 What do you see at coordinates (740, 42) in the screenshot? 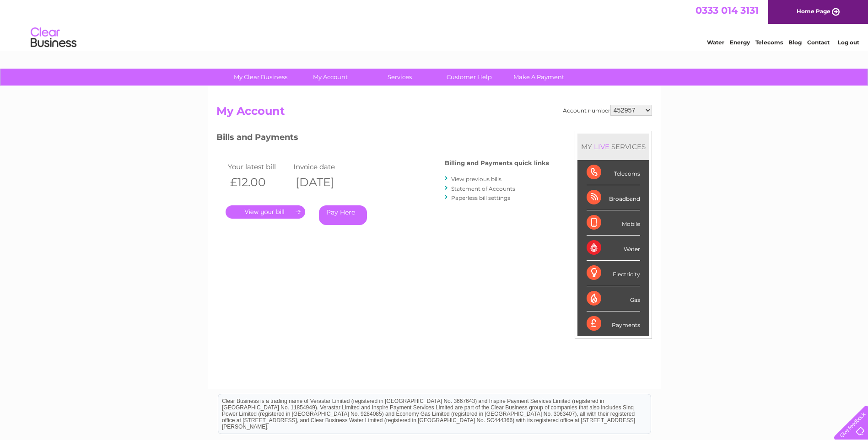
I see `a: Energy` at bounding box center [740, 42].